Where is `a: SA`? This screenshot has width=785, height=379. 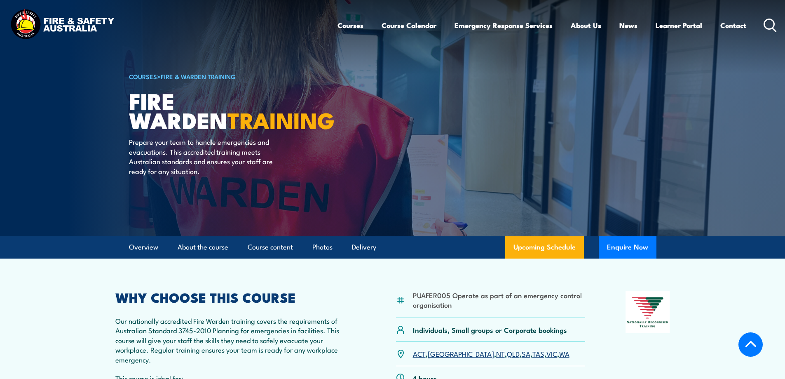 a: SA is located at coordinates (526, 353).